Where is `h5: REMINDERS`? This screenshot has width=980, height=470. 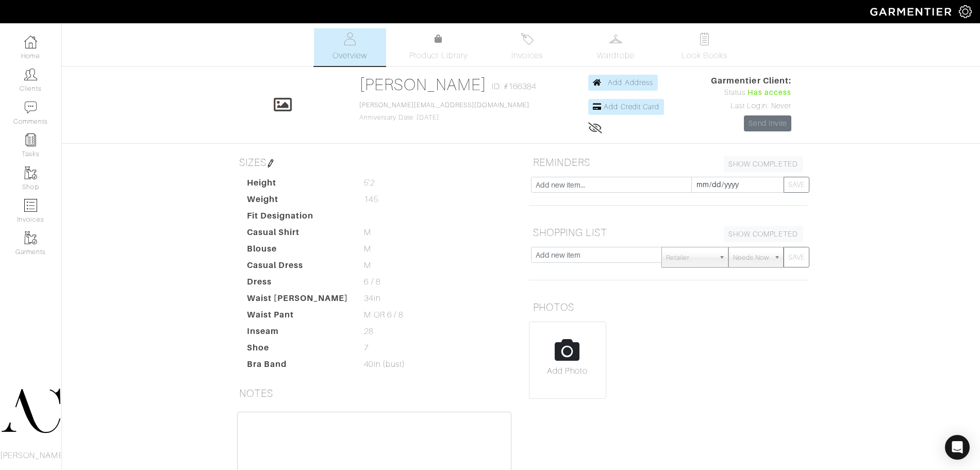
h5: REMINDERS is located at coordinates (668, 162).